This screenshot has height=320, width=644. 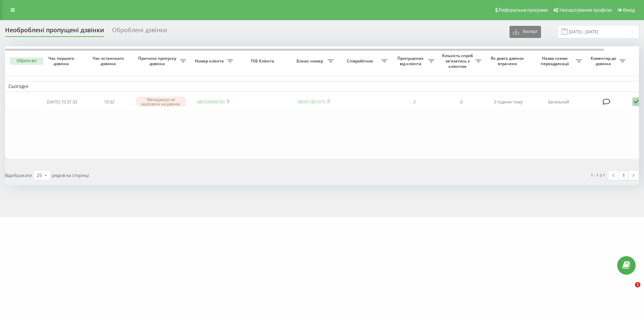 What do you see at coordinates (604, 61) in the screenshot?
I see `span: Коментар до дзвінка` at bounding box center [604, 61].